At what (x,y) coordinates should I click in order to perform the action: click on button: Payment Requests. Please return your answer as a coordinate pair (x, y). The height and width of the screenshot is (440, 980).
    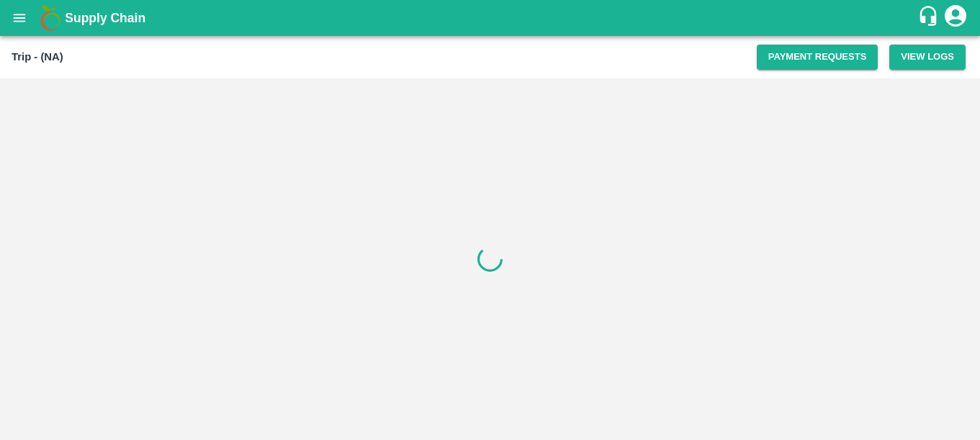
    Looking at the image, I should click on (817, 57).